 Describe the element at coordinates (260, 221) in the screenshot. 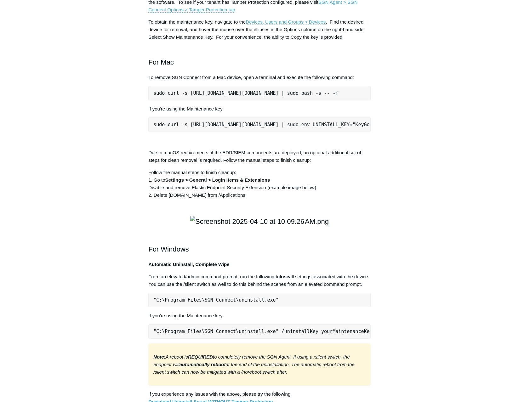

I see `img: Screenshot 2025-04-10 at 10.09.26 AM.png` at that location.